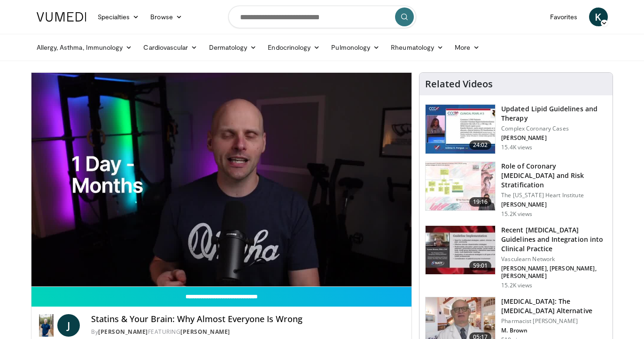  What do you see at coordinates (459, 84) in the screenshot?
I see `h4: Related Videos` at bounding box center [459, 84].